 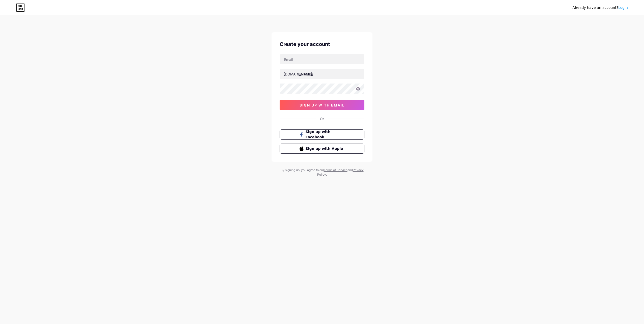 What do you see at coordinates (322, 134) in the screenshot?
I see `a: Sign up with Facebook` at bounding box center [322, 134].